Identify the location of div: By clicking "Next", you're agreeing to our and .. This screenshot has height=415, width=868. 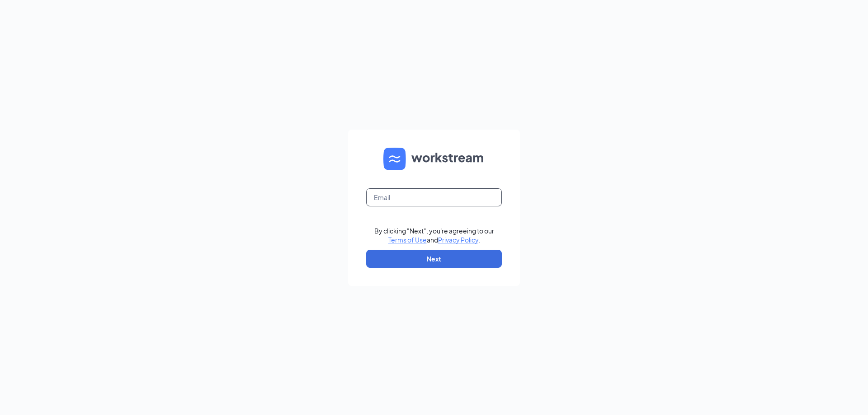
(434, 236).